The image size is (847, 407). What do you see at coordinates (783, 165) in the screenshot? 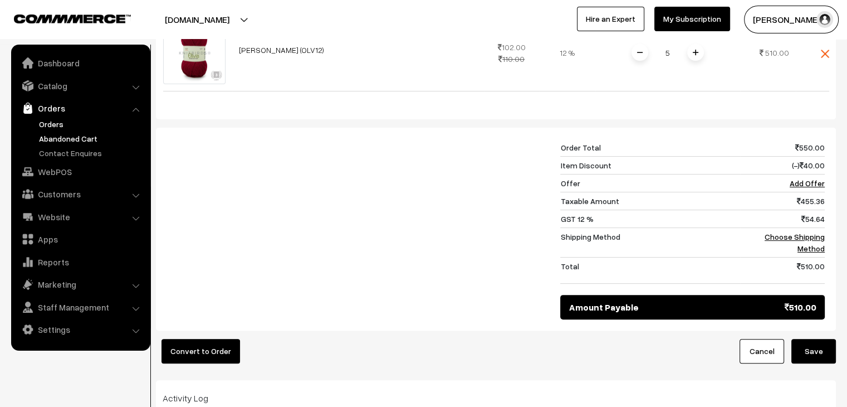
I see `td: (-) 40.00` at bounding box center [783, 165].